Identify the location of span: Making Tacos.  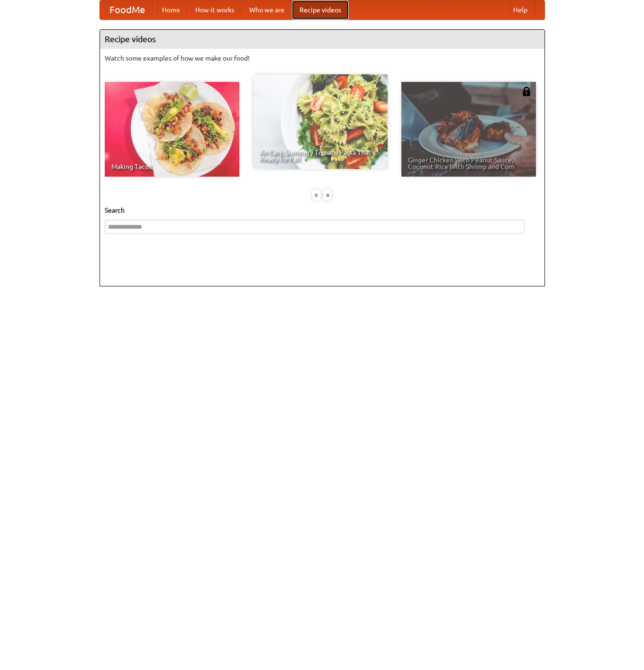
(172, 167).